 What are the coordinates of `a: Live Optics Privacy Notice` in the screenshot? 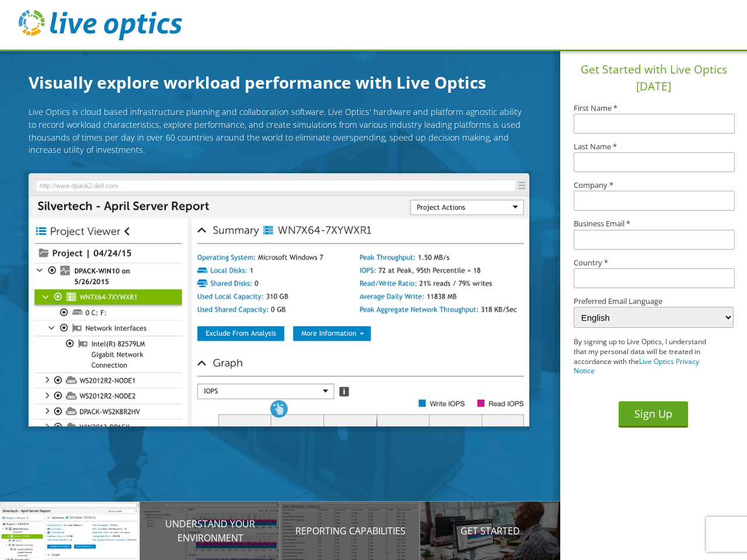 It's located at (636, 367).